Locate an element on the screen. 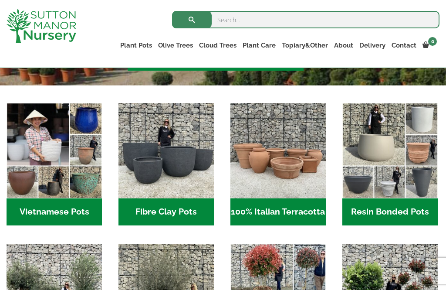  h2: Vietnamese Pots is located at coordinates (54, 212).